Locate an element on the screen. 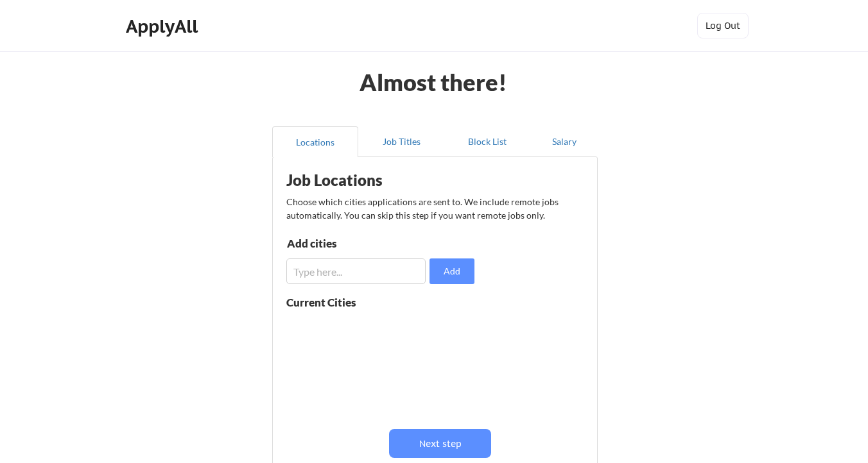  div: Choose which cities applications are sent to. We include remote jobs automatically. You can skip ... is located at coordinates (434, 208).